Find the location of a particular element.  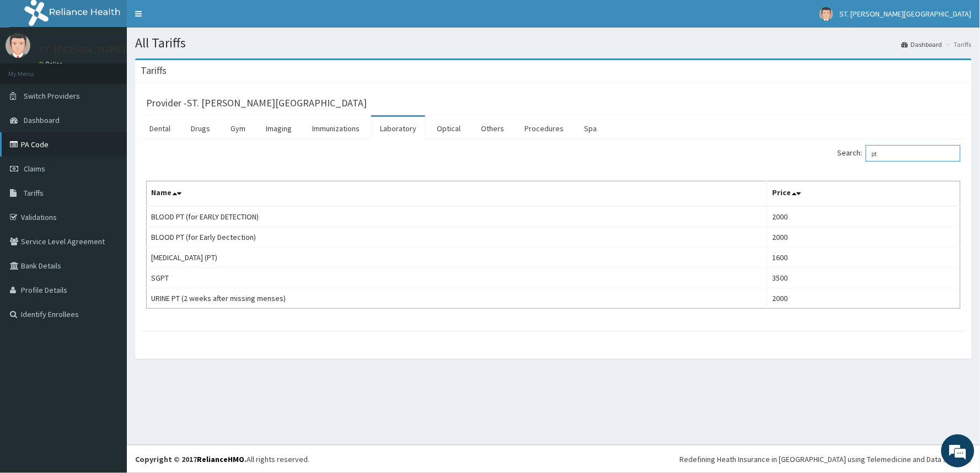

a: Gym is located at coordinates (238, 129).